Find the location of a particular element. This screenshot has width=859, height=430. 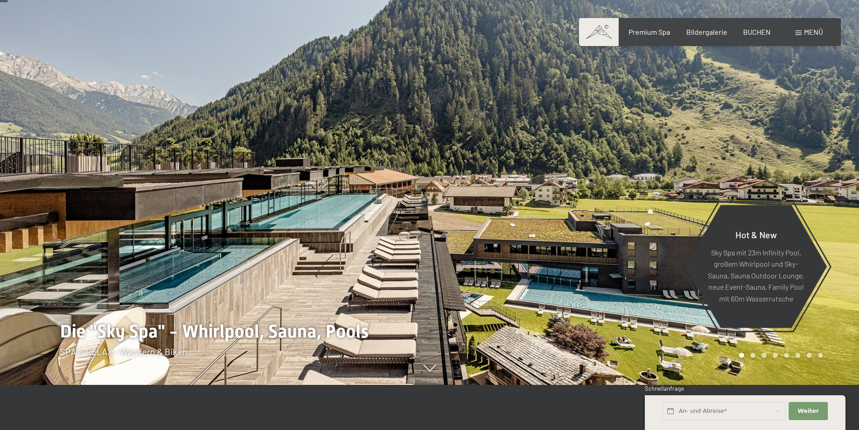

div: Carousel Page 6 is located at coordinates (797, 355).